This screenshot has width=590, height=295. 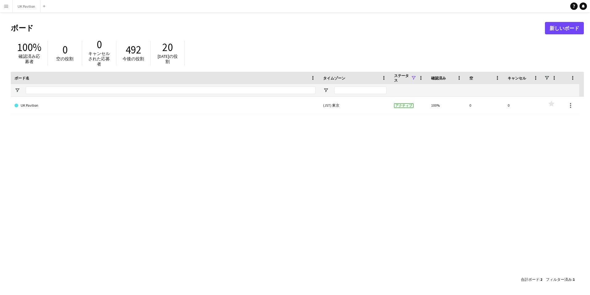 I want to click on div: 100%, so click(x=447, y=105).